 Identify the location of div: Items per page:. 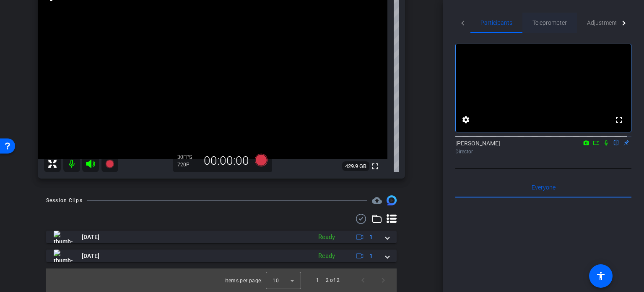
(244, 281).